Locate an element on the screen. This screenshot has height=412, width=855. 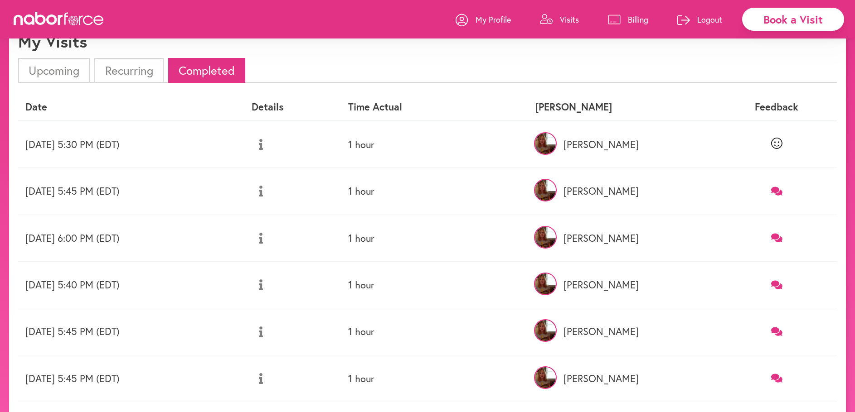
div: Book a Visit is located at coordinates (793, 19).